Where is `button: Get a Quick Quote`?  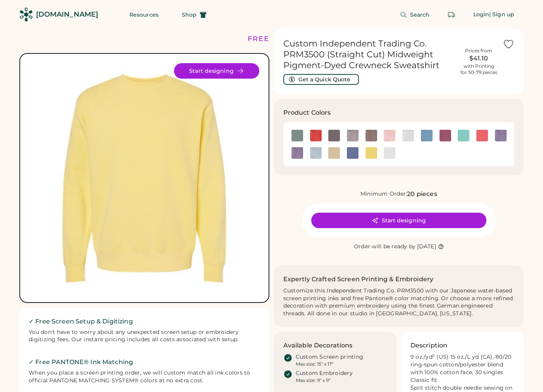
button: Get a Quick Quote is located at coordinates (321, 79).